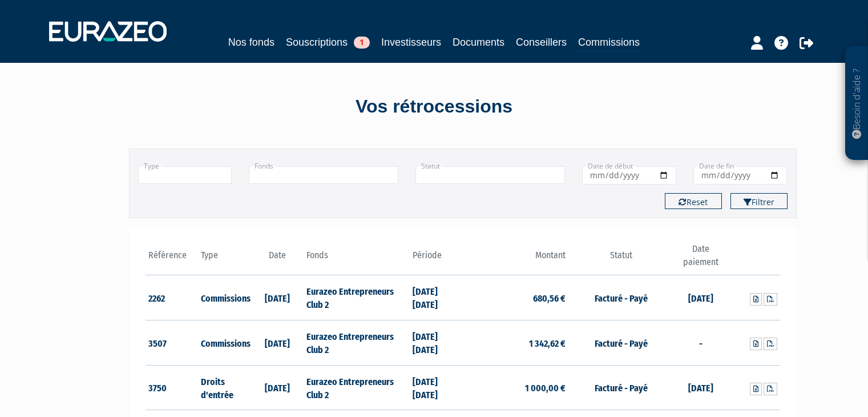  Describe the element at coordinates (172, 343) in the screenshot. I see `td: 3507` at that location.